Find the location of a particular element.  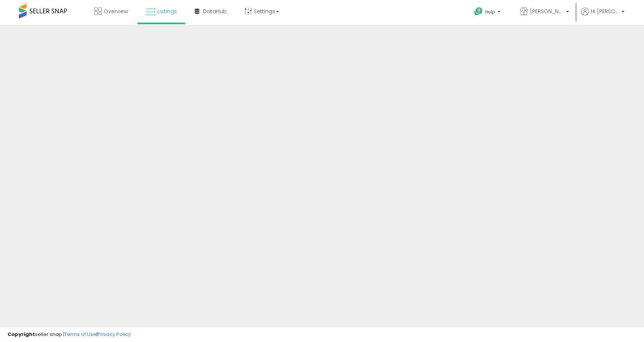

i: Get Help is located at coordinates (478, 11).